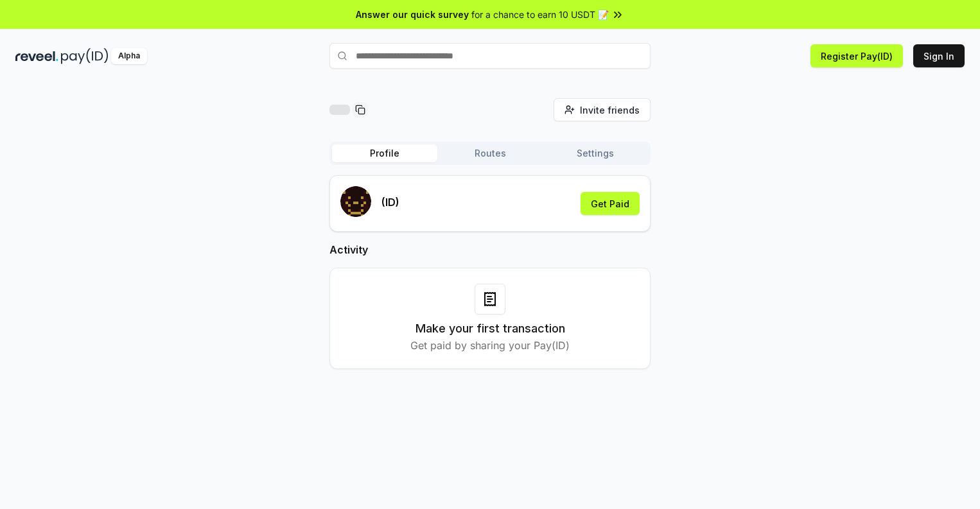  I want to click on button: Routes, so click(490, 153).